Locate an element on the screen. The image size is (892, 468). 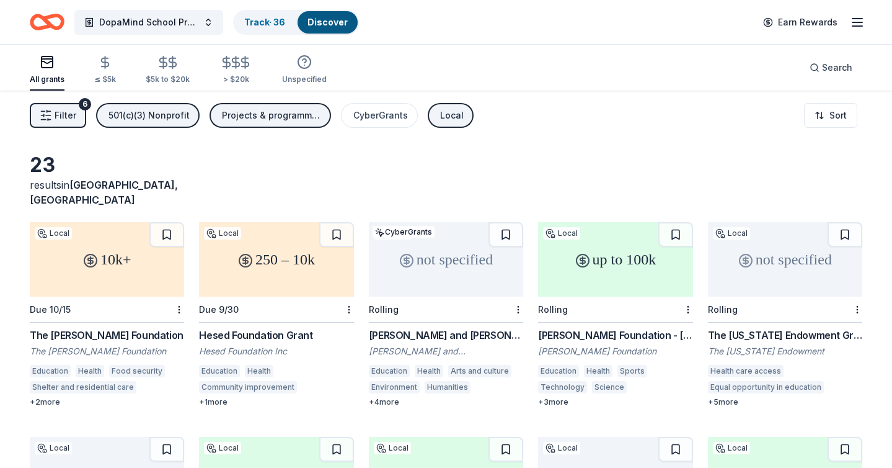
a: Home is located at coordinates (47, 22).